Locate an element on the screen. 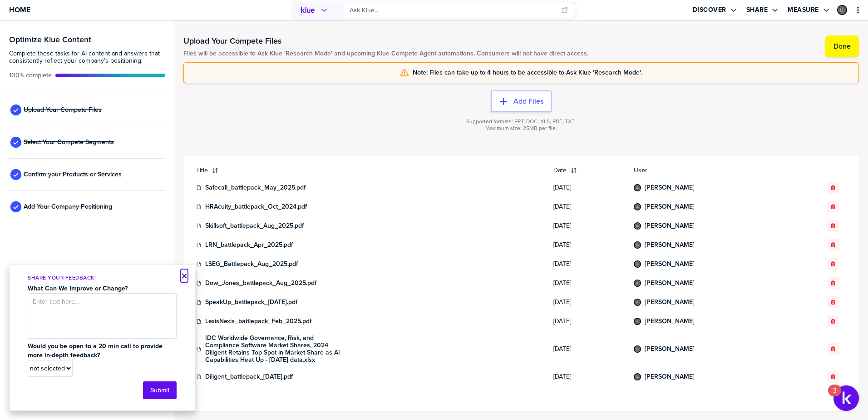  span: User is located at coordinates (711, 170).